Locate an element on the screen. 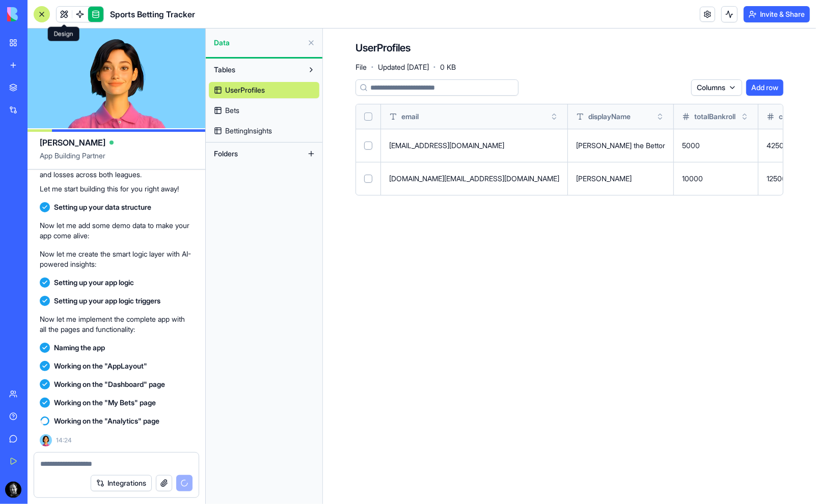 This screenshot has width=816, height=504. button: Columns is located at coordinates (716, 87).